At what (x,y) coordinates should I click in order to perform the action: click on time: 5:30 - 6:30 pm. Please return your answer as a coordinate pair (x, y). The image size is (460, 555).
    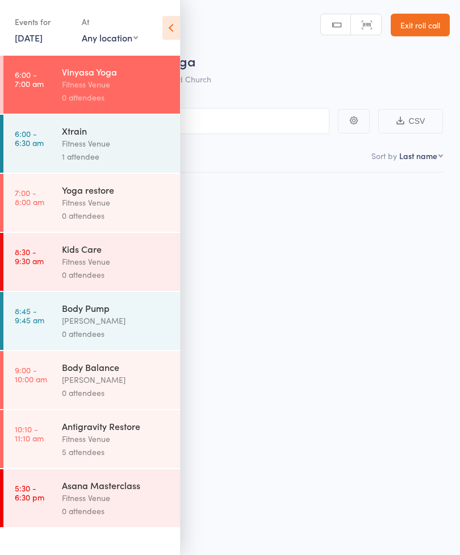
    Looking at the image, I should click on (30, 492).